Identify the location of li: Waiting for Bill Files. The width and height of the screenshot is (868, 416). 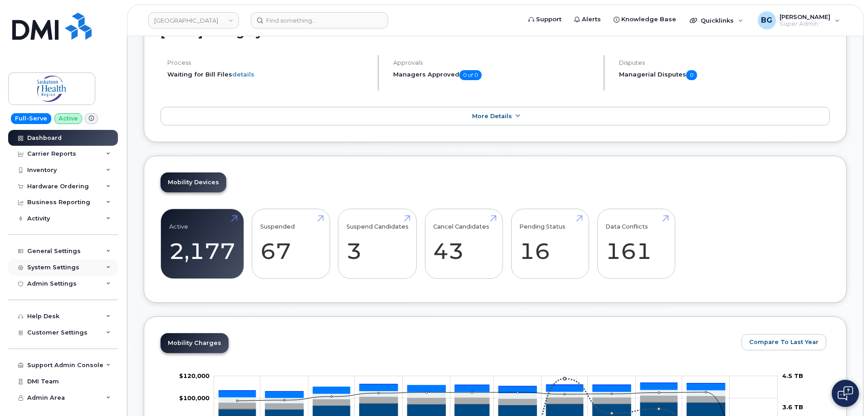
(268, 74).